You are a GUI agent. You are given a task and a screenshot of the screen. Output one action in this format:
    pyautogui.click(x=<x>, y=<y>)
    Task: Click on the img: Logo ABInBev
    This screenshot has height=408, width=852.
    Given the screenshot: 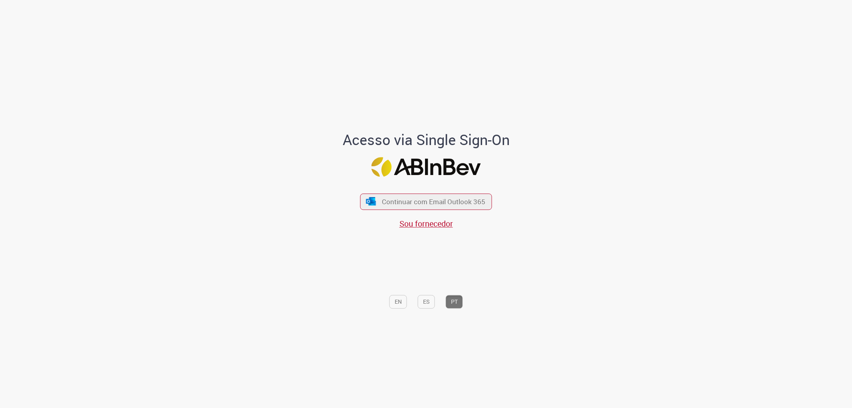 What is the action you would take?
    pyautogui.click(x=426, y=167)
    